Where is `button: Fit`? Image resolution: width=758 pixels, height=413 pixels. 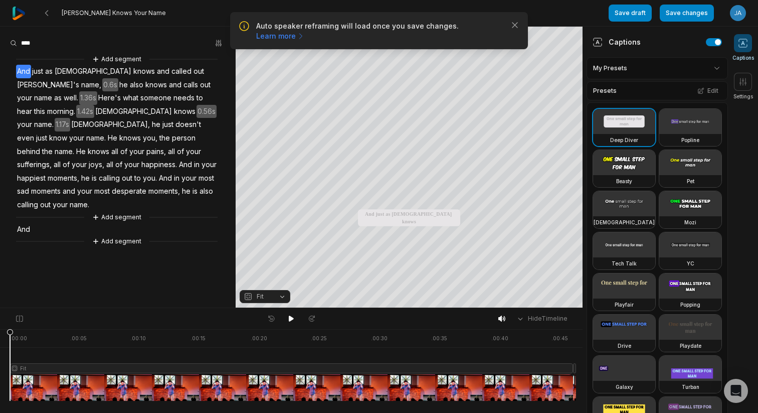
button: Fit is located at coordinates (265, 296).